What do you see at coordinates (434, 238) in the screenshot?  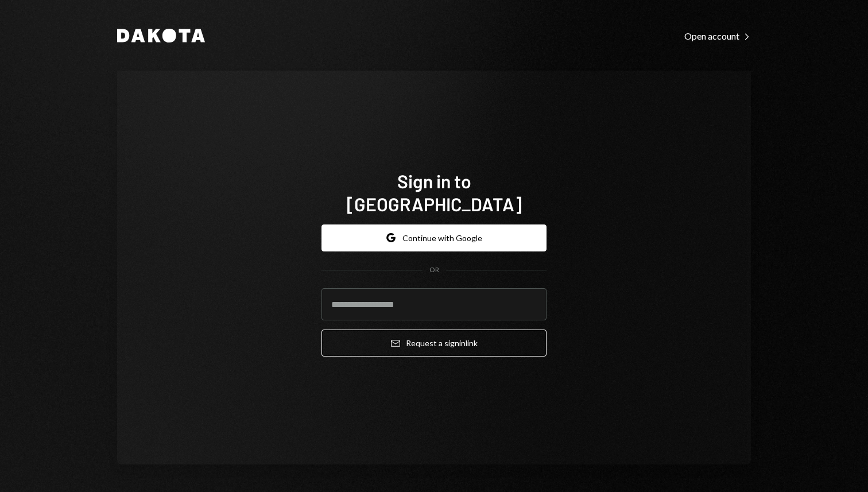 I see `button: Continue with Google` at bounding box center [434, 238].